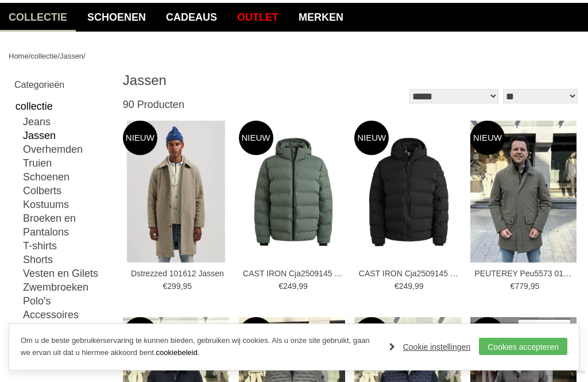 This screenshot has height=382, width=588. I want to click on a: Merken, so click(321, 17).